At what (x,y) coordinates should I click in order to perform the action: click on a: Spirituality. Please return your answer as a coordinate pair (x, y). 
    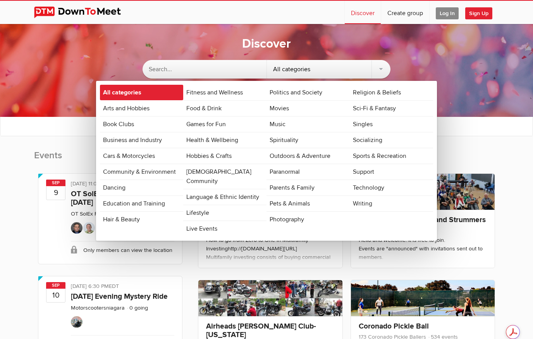
    Looking at the image, I should click on (308, 140).